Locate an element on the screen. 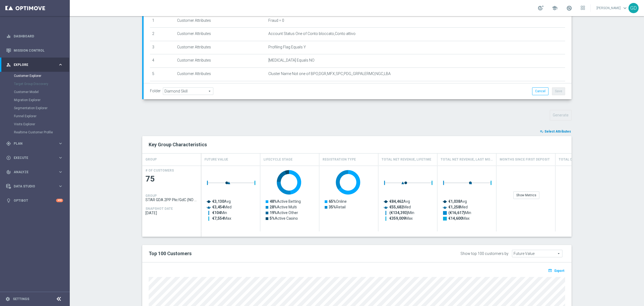 The image size is (644, 306). div: Target Group Discovery is located at coordinates (42, 84).